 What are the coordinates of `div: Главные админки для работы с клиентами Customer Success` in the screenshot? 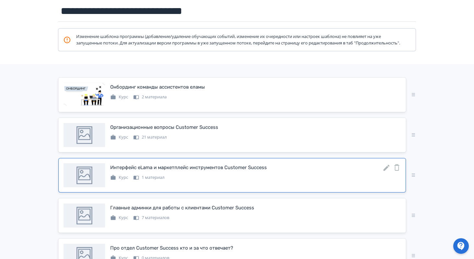 It's located at (182, 207).